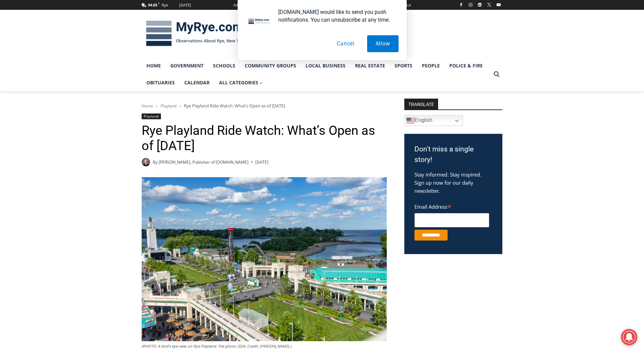  What do you see at coordinates (160, 83) in the screenshot?
I see `a: Obituaries` at bounding box center [160, 83].